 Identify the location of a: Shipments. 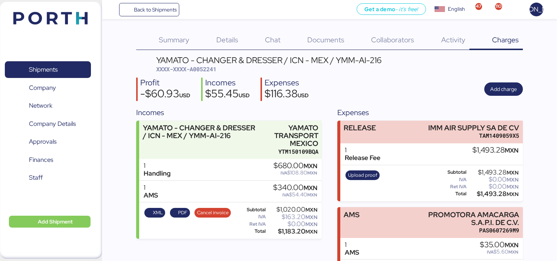
(48, 70).